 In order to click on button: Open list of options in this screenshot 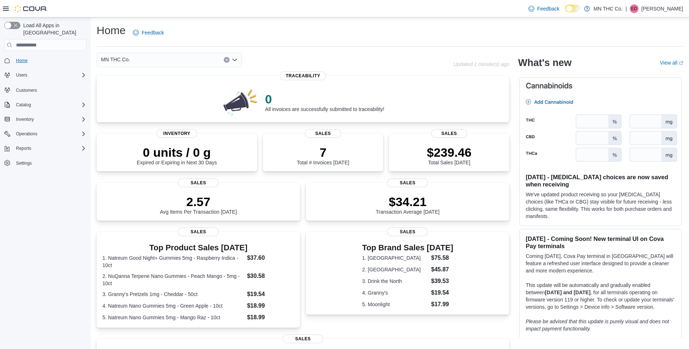, I will do `click(234, 60)`.